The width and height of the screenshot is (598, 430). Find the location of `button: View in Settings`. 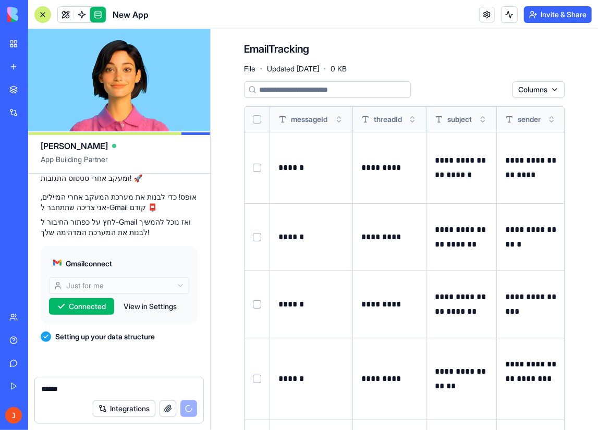

button: View in Settings is located at coordinates (150, 307).